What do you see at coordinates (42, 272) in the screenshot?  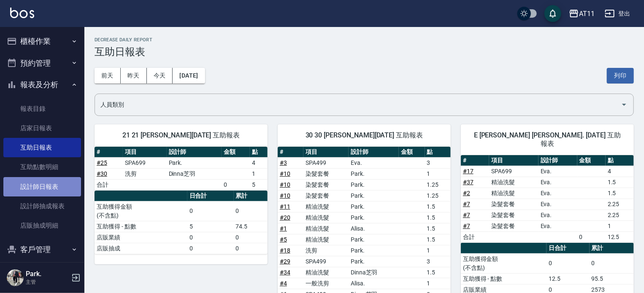 I see `button: 員工及薪資` at bounding box center [42, 272].